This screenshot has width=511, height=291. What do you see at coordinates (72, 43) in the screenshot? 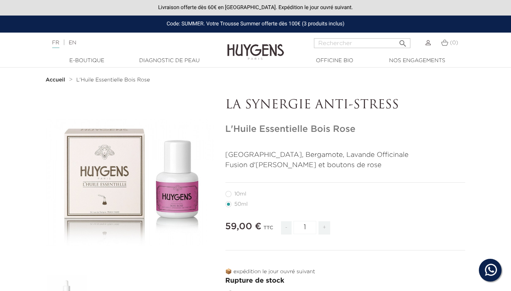
I see `a: EN` at bounding box center [72, 43].